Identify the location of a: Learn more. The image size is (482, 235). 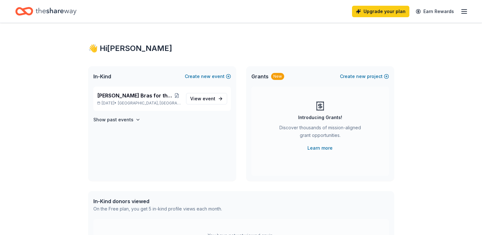
(320, 148).